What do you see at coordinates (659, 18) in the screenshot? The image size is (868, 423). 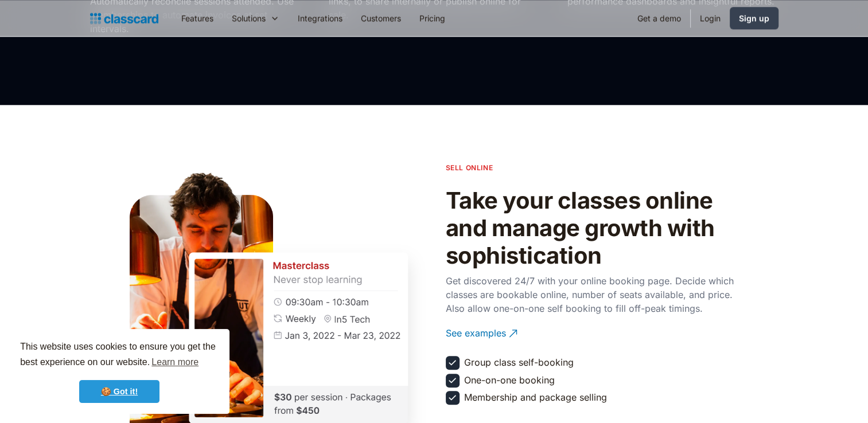 I see `a: Get a demo` at bounding box center [659, 18].